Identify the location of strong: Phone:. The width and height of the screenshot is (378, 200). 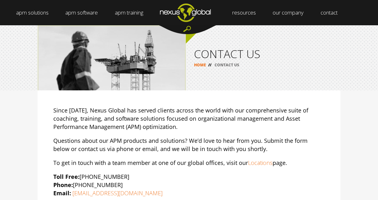
(63, 185).